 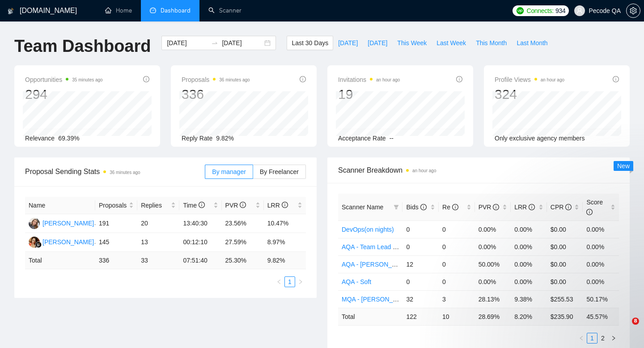 What do you see at coordinates (362, 207) in the screenshot?
I see `span: Scanner Name` at bounding box center [362, 207].